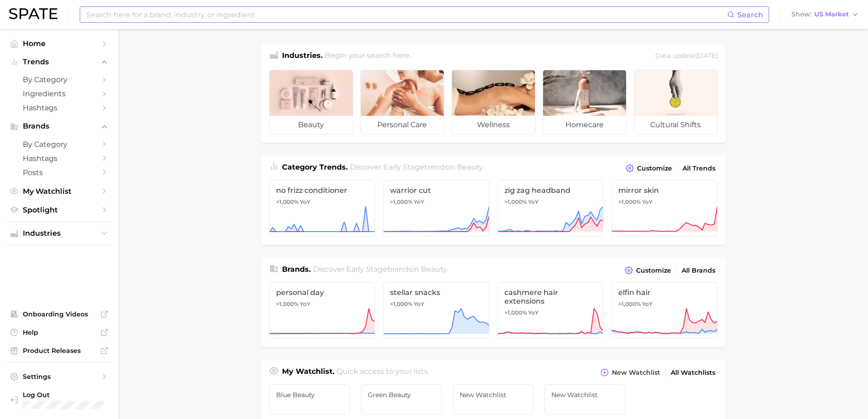 Image resolution: width=868 pixels, height=419 pixels. Describe the element at coordinates (825, 15) in the screenshot. I see `button: ShowUS Market` at that location.